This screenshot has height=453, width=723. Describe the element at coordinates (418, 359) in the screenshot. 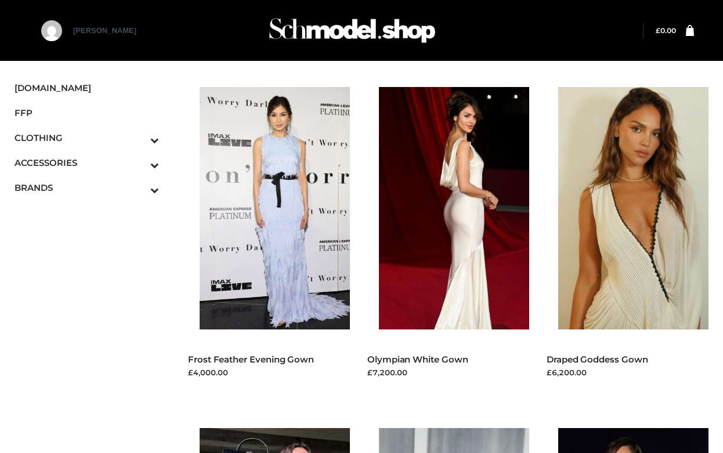

I see `a: Olympian White Gown` at that location.